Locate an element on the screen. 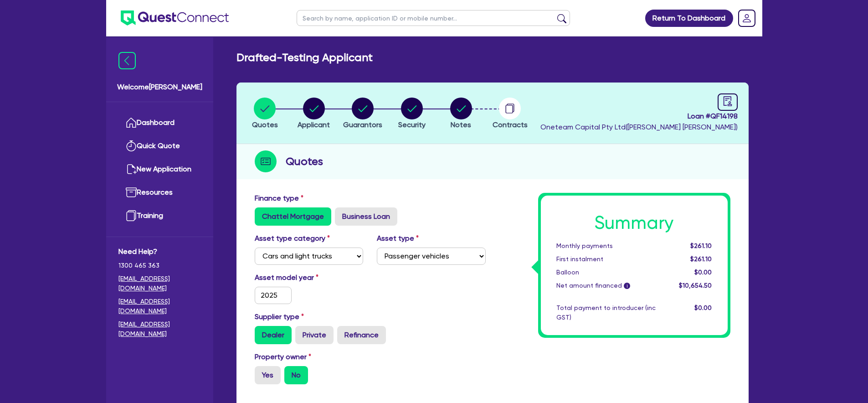 Image resolution: width=868 pixels, height=403 pixels. button: Applicant is located at coordinates (313, 114).